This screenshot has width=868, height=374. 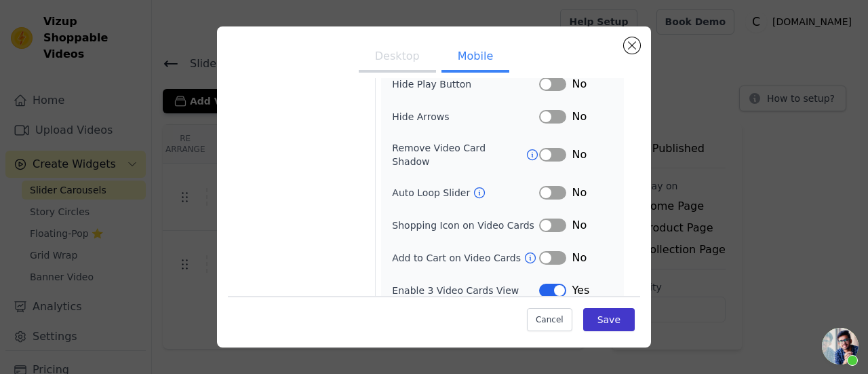 What do you see at coordinates (458, 154) in the screenshot?
I see `label: Remove Video Card Shadow` at bounding box center [458, 154].